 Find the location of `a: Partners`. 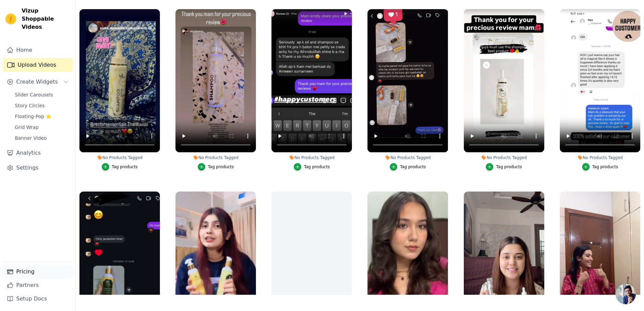

a: Partners is located at coordinates (37, 286).